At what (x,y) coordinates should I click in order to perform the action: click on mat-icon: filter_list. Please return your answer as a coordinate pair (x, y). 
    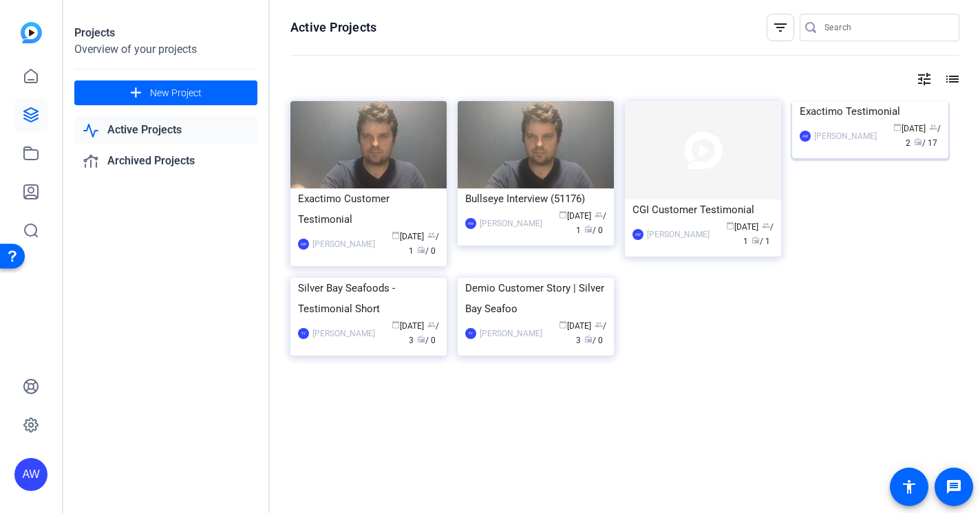
    Looking at the image, I should click on (781, 28).